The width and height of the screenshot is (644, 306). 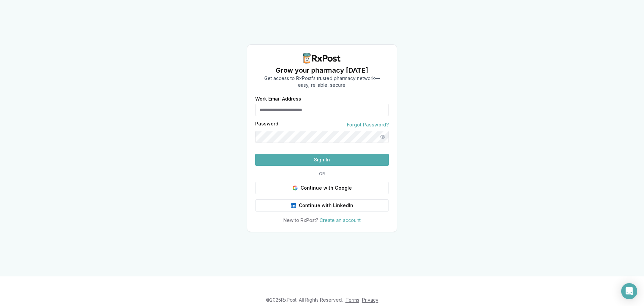 I want to click on p: Get access to RxPost's trusted pharmacy network— easy, reliable, secure., so click(x=322, y=82).